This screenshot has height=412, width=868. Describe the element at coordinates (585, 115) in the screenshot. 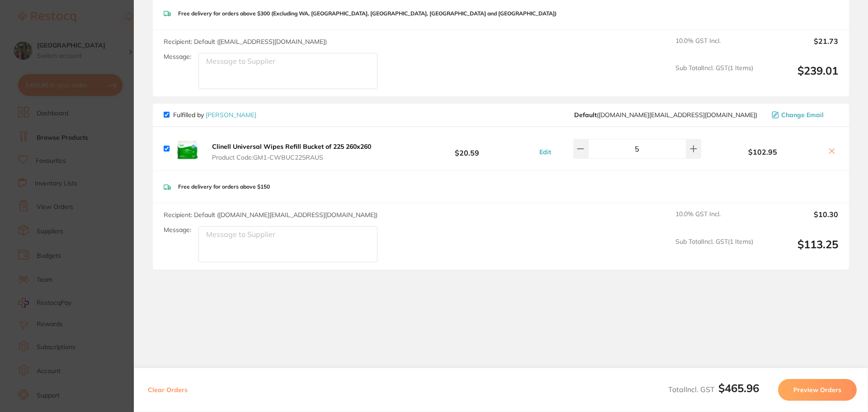

I see `b: Default` at that location.